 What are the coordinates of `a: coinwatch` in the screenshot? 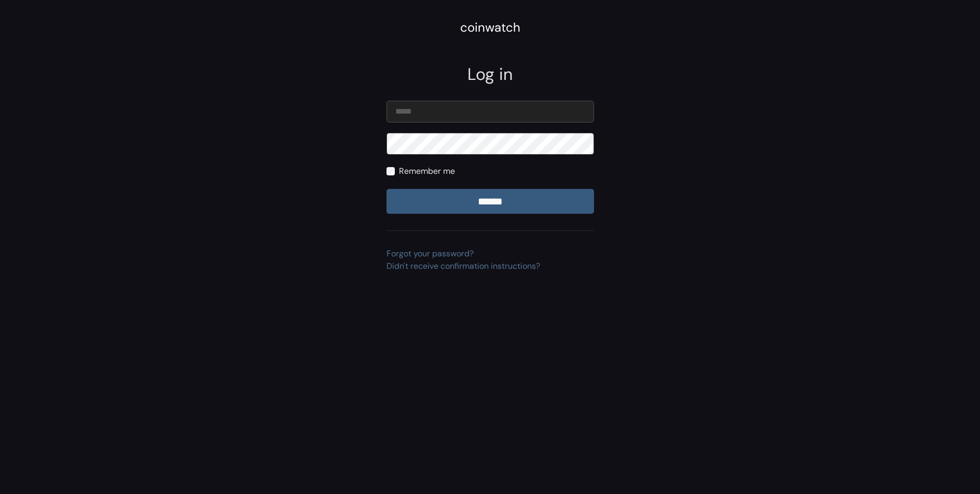 It's located at (490, 29).